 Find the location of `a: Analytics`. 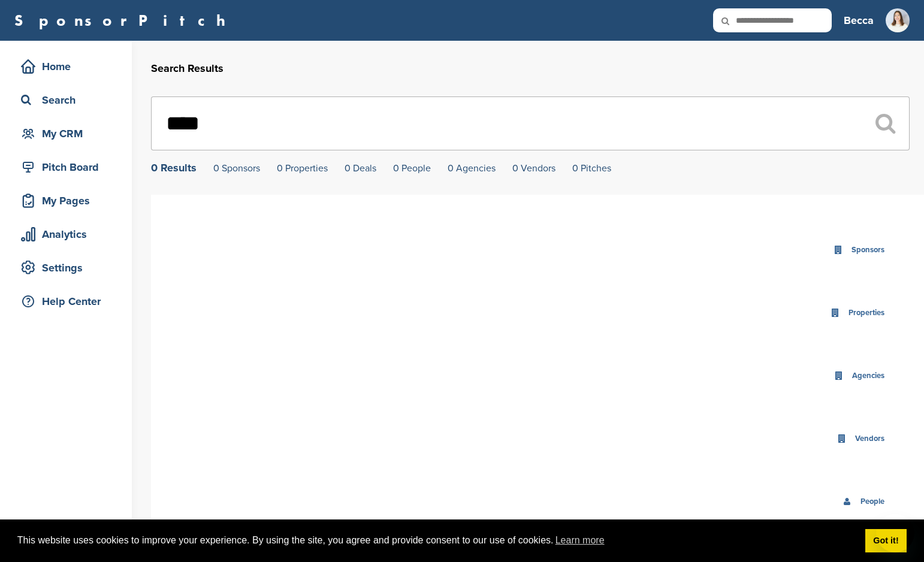

a: Analytics is located at coordinates (66, 234).